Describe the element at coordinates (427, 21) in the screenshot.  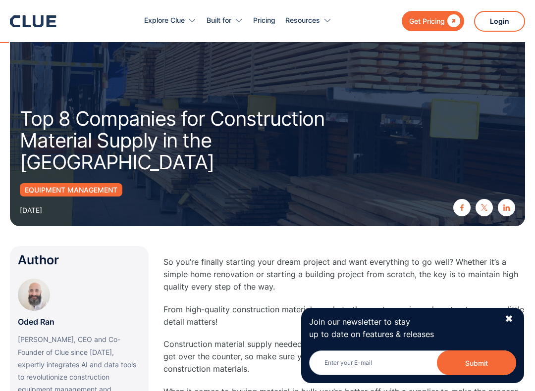
I see `div: Get Pricing` at that location.